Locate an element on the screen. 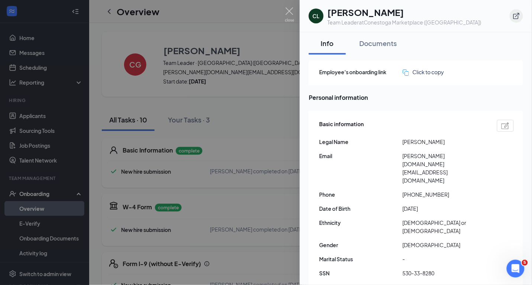  span: Ethnicity is located at coordinates (361, 223).